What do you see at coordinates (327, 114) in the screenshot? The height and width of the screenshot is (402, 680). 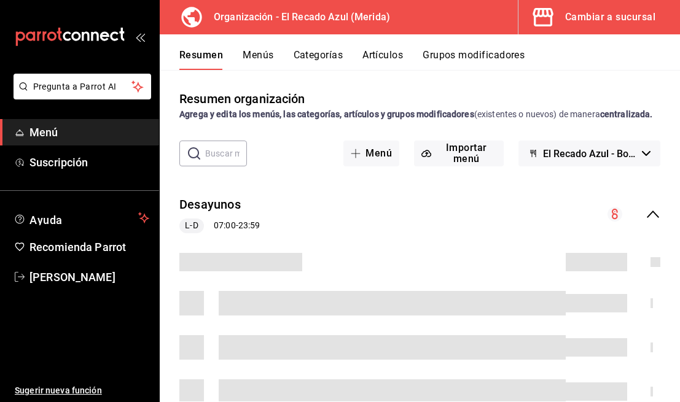 I see `strong: Agrega y edita los menús, las categorías, artículos y grupos modificadores` at bounding box center [327, 114].